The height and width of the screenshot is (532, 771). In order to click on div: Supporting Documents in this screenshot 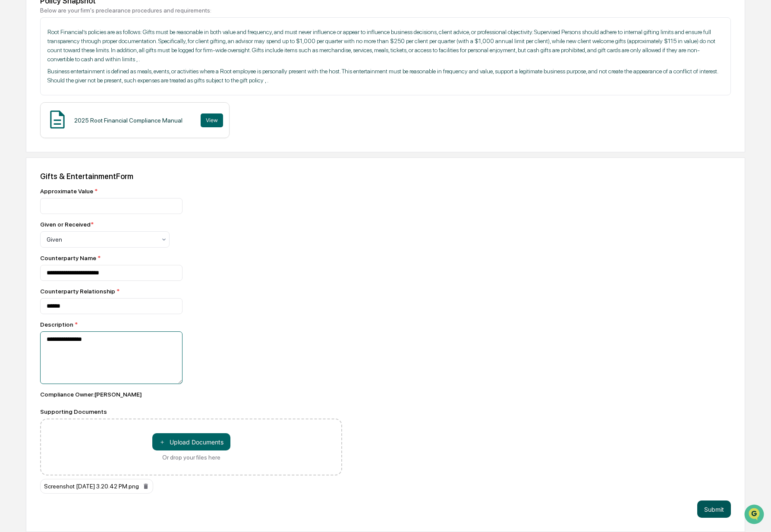, I will do `click(191, 412)`.